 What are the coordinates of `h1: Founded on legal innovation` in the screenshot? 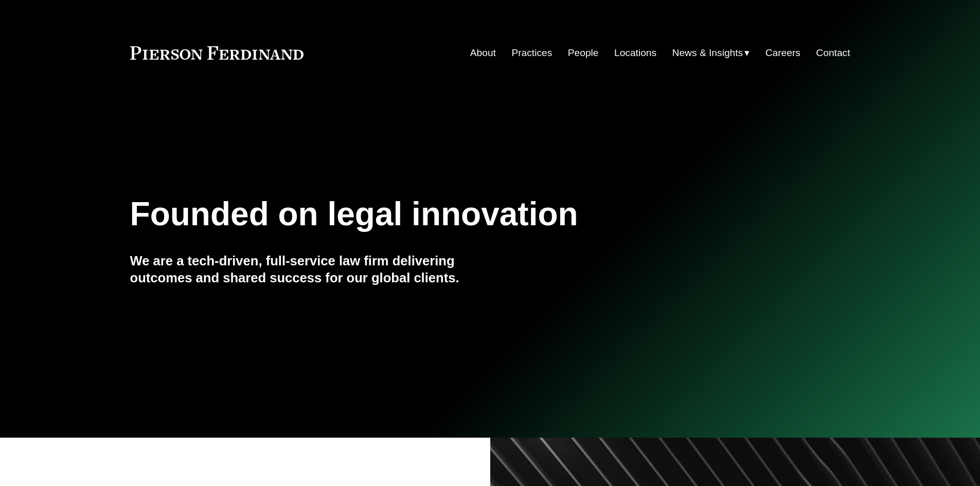 It's located at (430, 214).